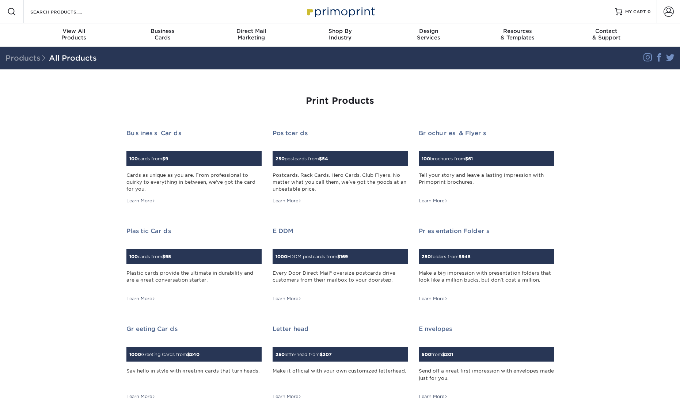  I want to click on h2: Presentation Folders, so click(486, 231).